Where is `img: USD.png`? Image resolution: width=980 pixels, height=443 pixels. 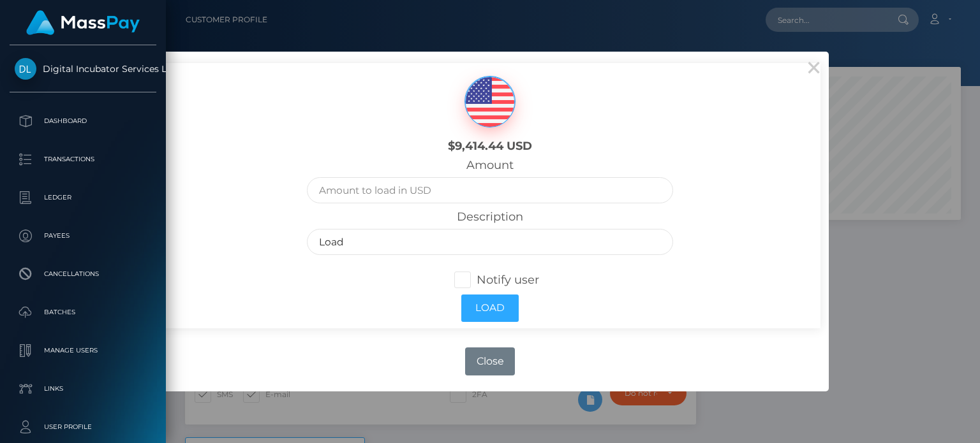 img: USD.png is located at coordinates (490, 102).